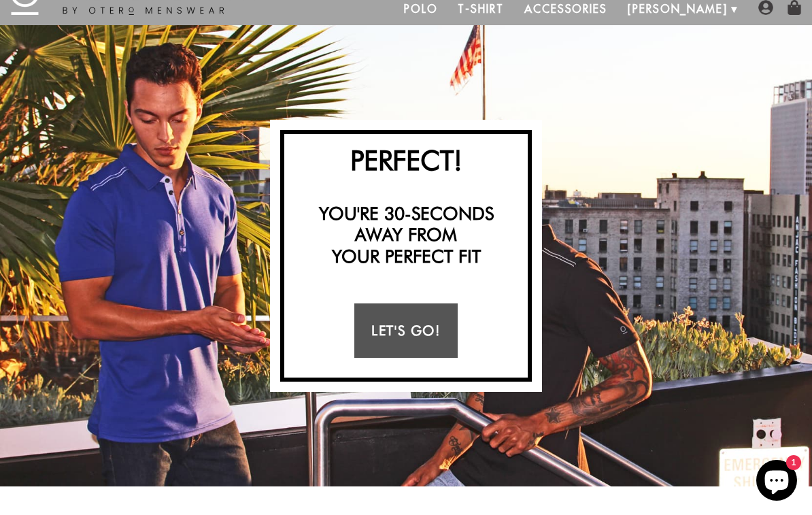  I want to click on a: Let's Go!, so click(405, 331).